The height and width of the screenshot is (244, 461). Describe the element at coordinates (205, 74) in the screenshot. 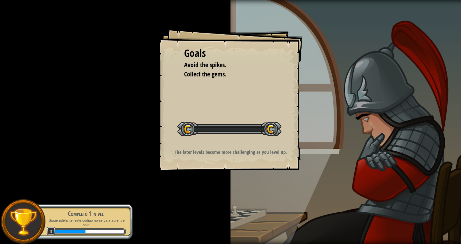

I see `span: Collect the gems.` at that location.